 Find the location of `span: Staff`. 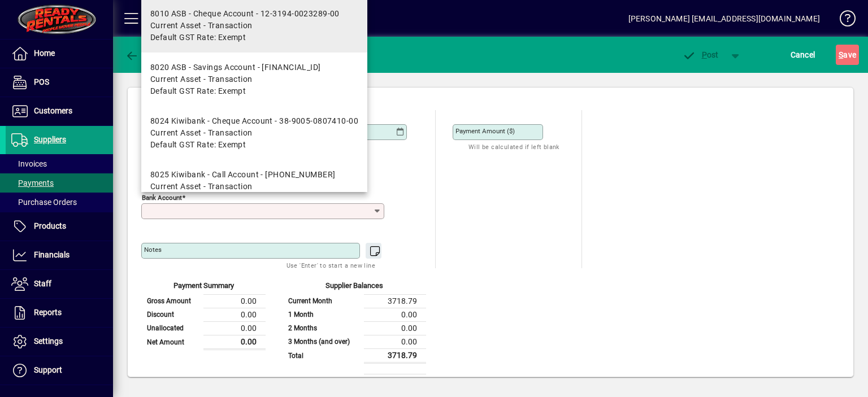

span: Staff is located at coordinates (43, 284).